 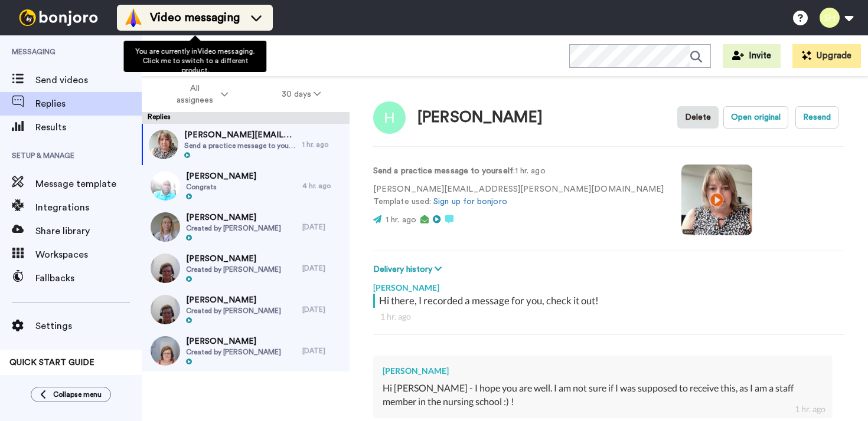 What do you see at coordinates (165, 310) in the screenshot?
I see `img: e4621a27-40dd-443c-a21c-4c469c03d70e-thumb.jpg` at bounding box center [165, 310].